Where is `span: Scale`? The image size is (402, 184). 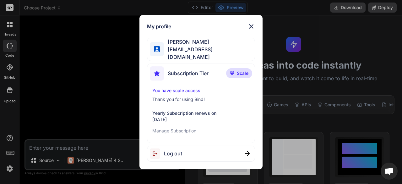 span: Scale is located at coordinates (242, 73).